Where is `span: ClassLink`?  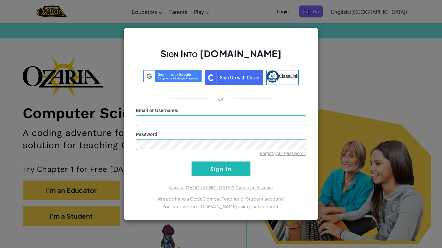 span: ClassLink is located at coordinates (289, 76).